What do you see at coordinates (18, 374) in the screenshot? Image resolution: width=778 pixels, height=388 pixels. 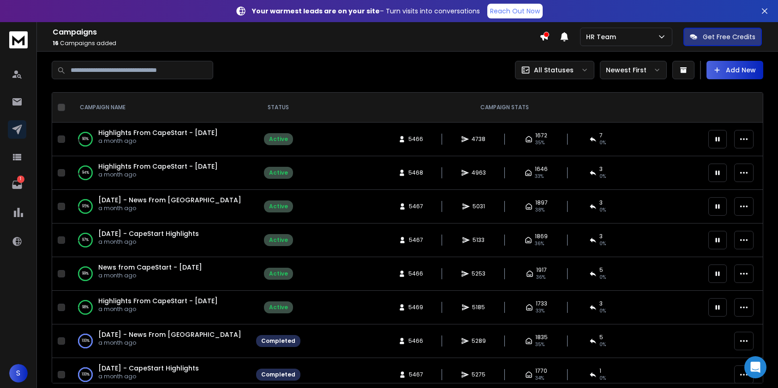 I see `span: S` at bounding box center [18, 374].